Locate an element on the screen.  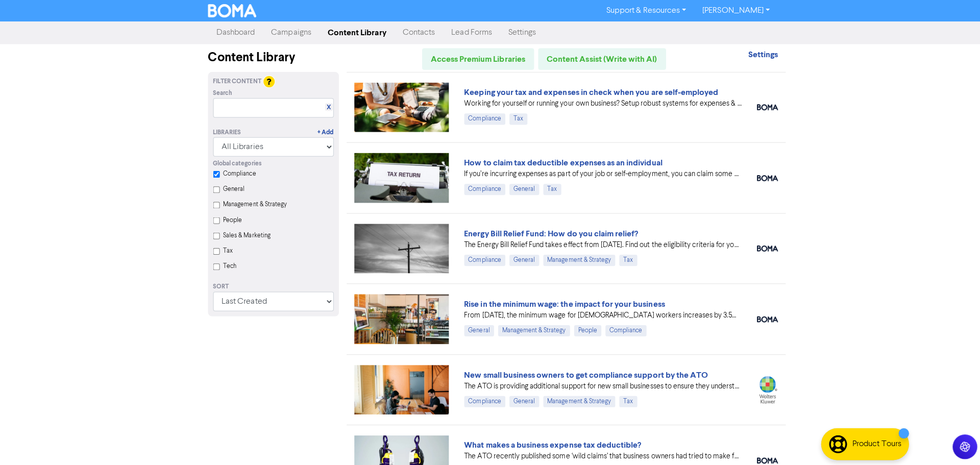
label: General is located at coordinates (233, 188).